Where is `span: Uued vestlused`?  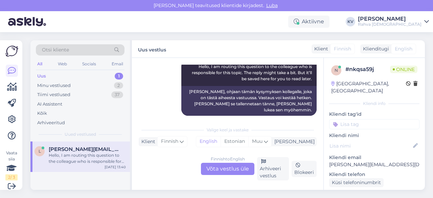 span: Uued vestlused is located at coordinates (80, 134).